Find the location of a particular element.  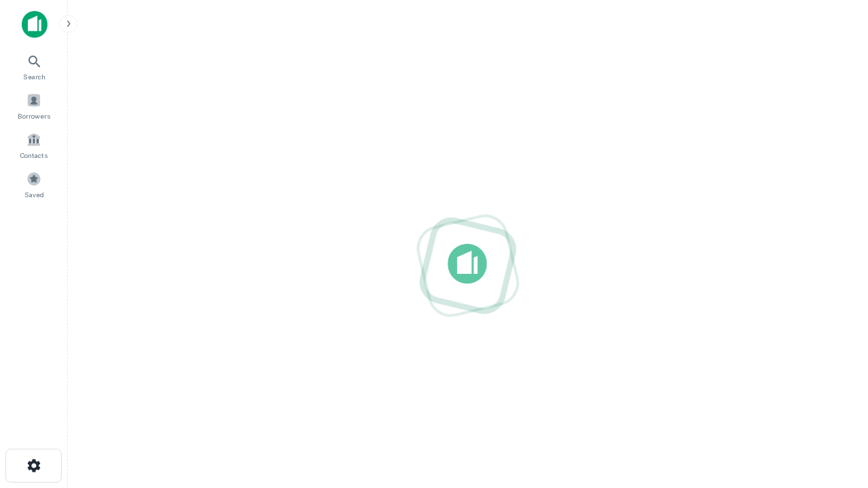

div: Contacts is located at coordinates (34, 145).